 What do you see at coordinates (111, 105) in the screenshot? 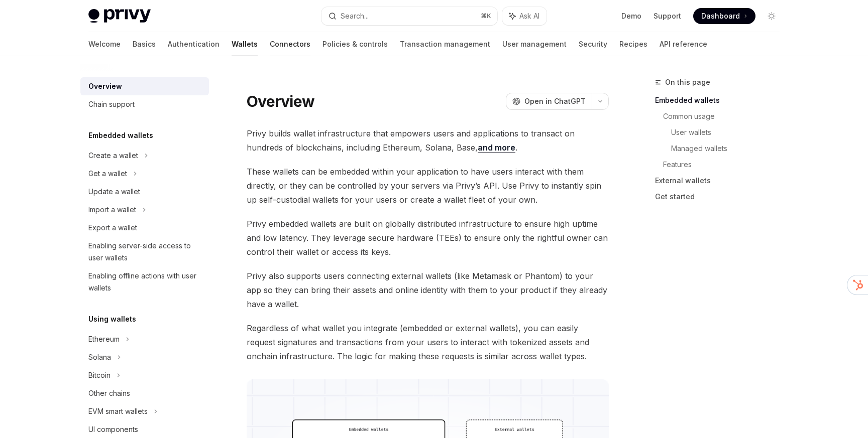
I see `div: Chain support` at bounding box center [111, 105].